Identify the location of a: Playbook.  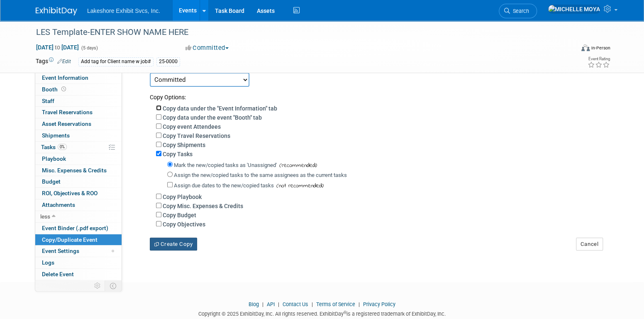
(78, 159).